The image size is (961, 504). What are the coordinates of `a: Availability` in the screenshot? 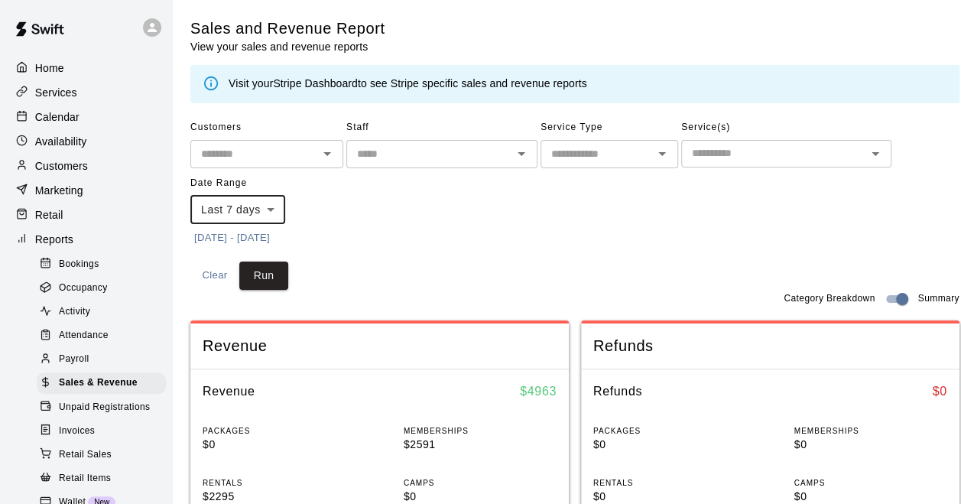 It's located at (86, 141).